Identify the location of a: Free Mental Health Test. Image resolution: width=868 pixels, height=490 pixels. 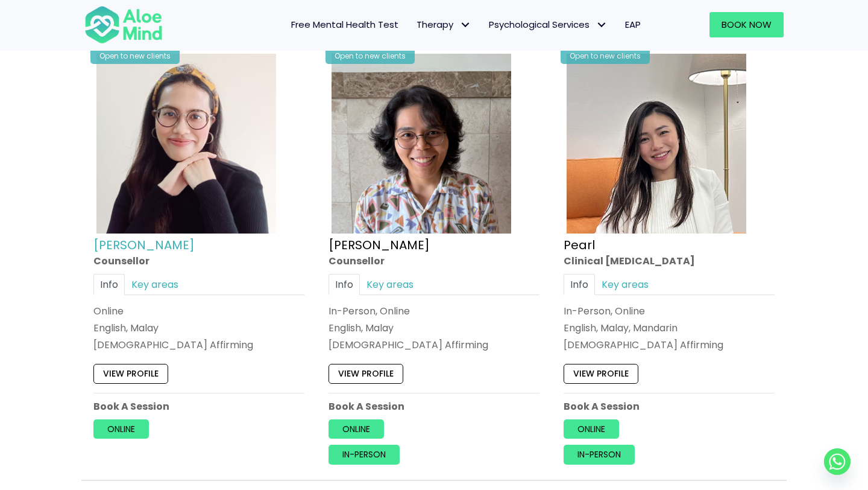
(345, 25).